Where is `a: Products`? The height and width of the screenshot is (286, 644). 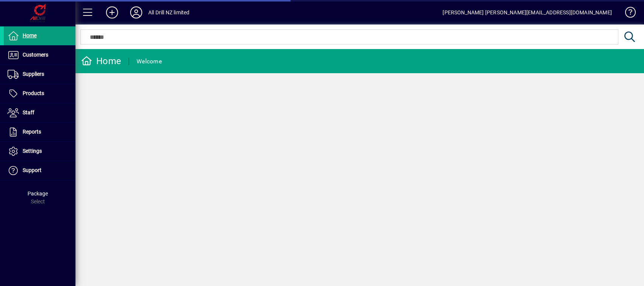 a: Products is located at coordinates (40, 94).